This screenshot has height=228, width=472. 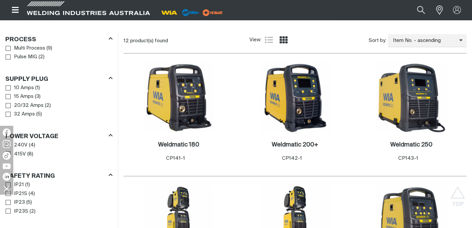 I want to click on h2: Weldmatic 250, so click(x=412, y=145).